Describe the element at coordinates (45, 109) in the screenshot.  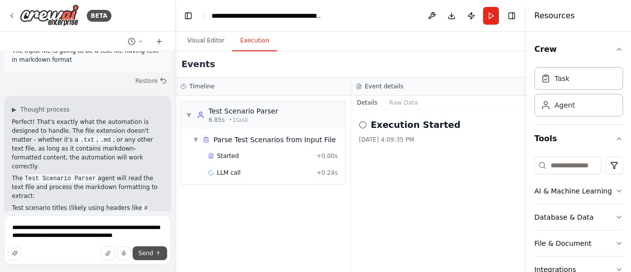
I see `span: Thought process` at that location.